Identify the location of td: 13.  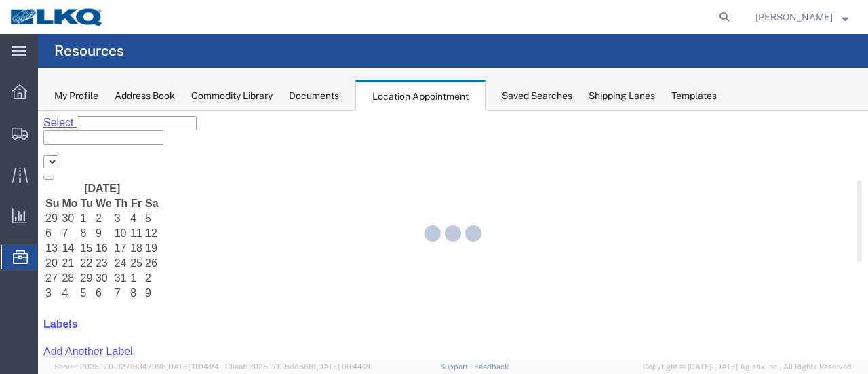
(14, 138).